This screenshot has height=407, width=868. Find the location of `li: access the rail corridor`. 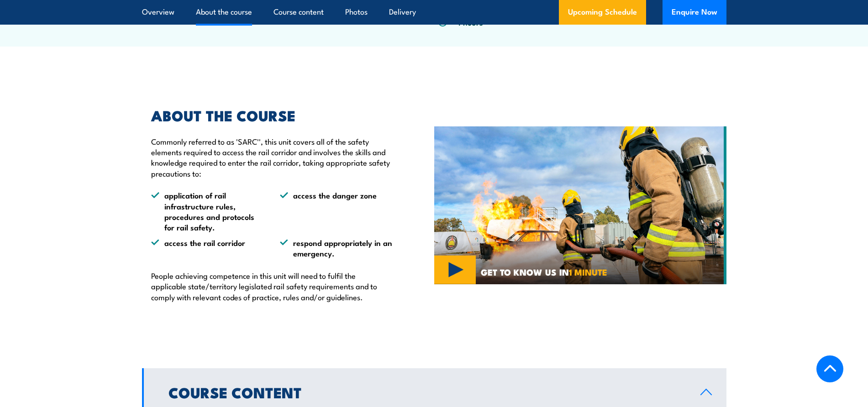

li: access the rail corridor is located at coordinates (208, 248).